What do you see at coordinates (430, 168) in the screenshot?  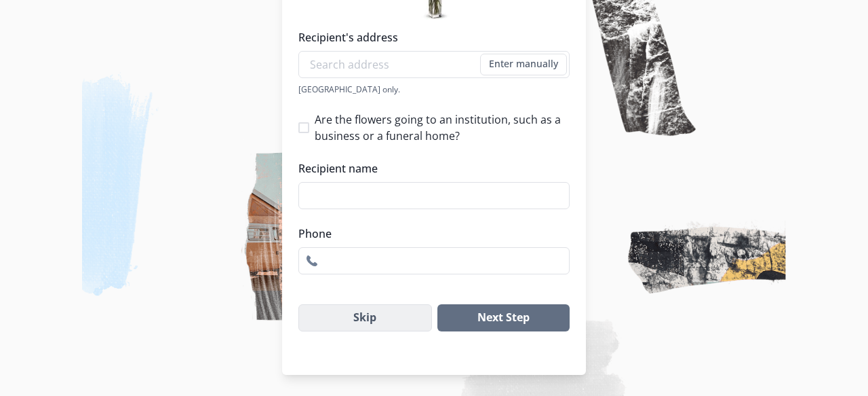 I see `label: Recipient name` at bounding box center [430, 168].